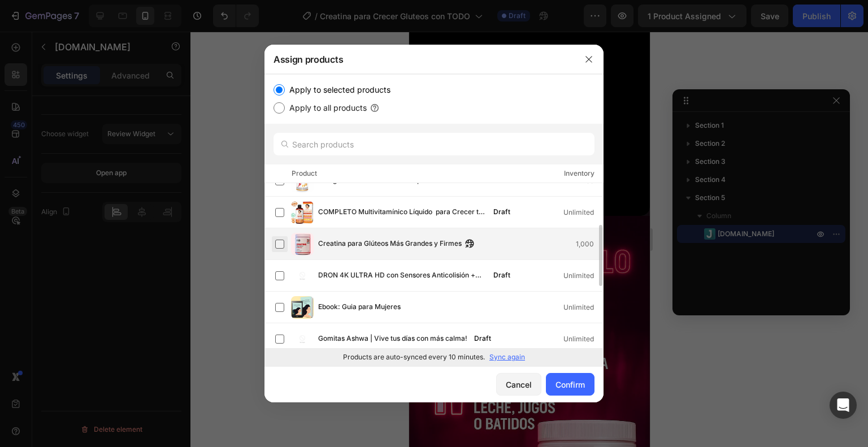 The width and height of the screenshot is (868, 447). I want to click on span: DRON 4K ULTRA HD con Sensores Anticolisión + Maletín de Regalo, so click(402, 276).